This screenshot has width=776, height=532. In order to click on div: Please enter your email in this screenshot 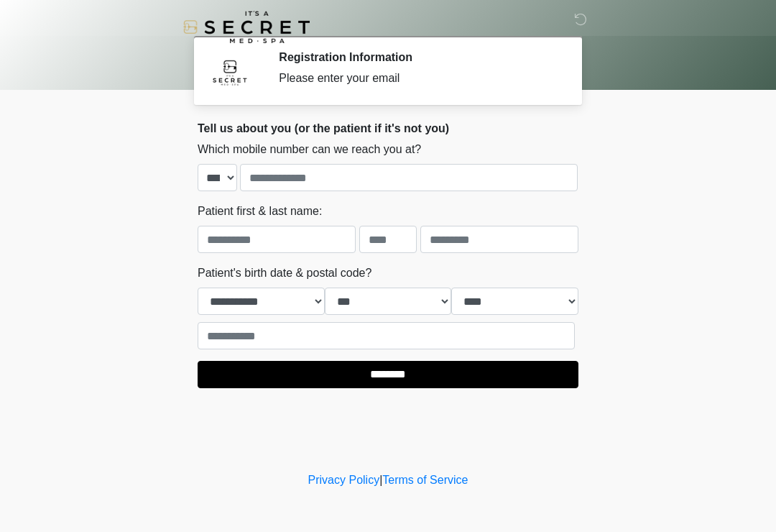, I will do `click(417, 78)`.